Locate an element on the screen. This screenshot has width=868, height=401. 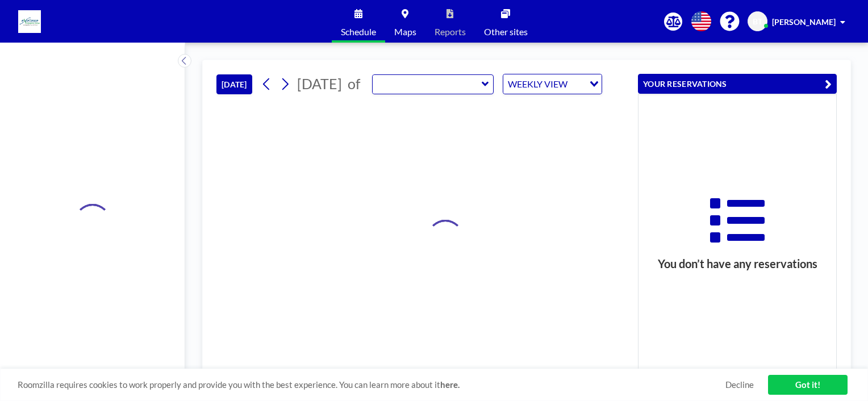
span: of is located at coordinates (354, 84).